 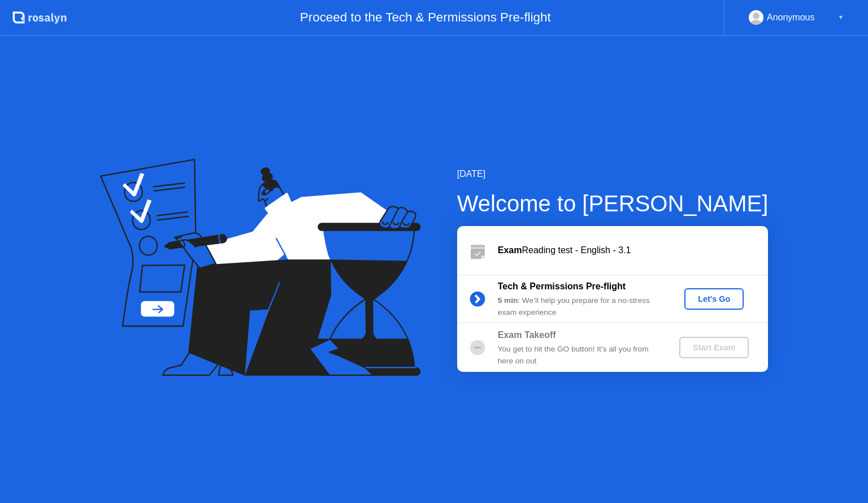 What do you see at coordinates (508, 300) in the screenshot?
I see `b: 5 min` at bounding box center [508, 300].